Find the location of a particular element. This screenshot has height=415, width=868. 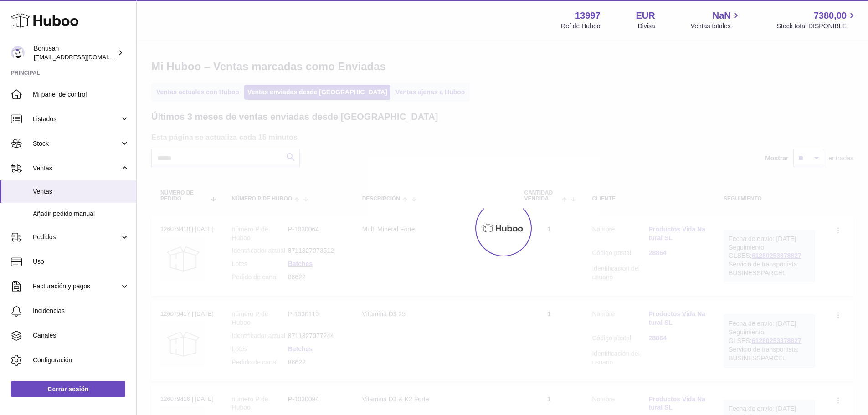

span: Ventas totales is located at coordinates (716, 26).